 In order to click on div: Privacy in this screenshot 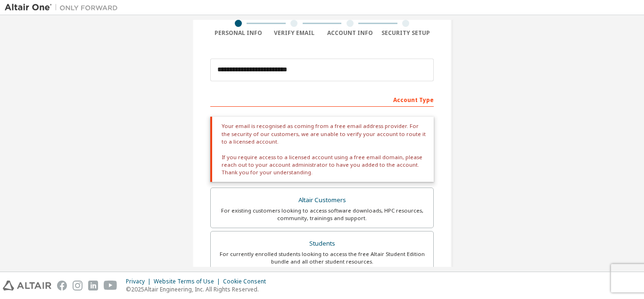, I will do `click(140, 281)`.